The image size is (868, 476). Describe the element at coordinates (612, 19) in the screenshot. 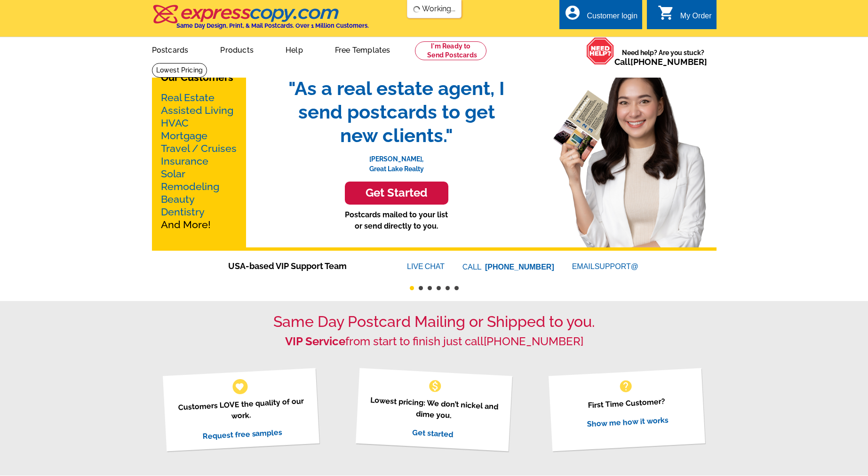

I see `div: Customer login` at that location.